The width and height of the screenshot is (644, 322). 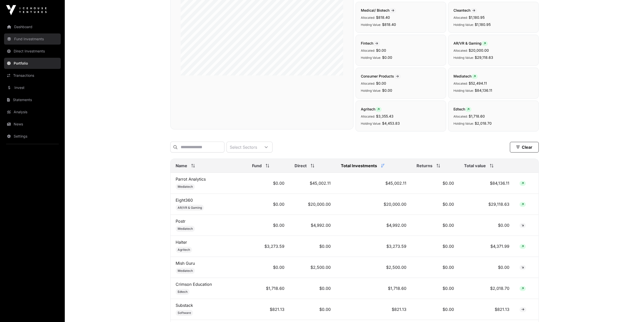 What do you see at coordinates (32, 112) in the screenshot?
I see `a: Analysis` at bounding box center [32, 112].